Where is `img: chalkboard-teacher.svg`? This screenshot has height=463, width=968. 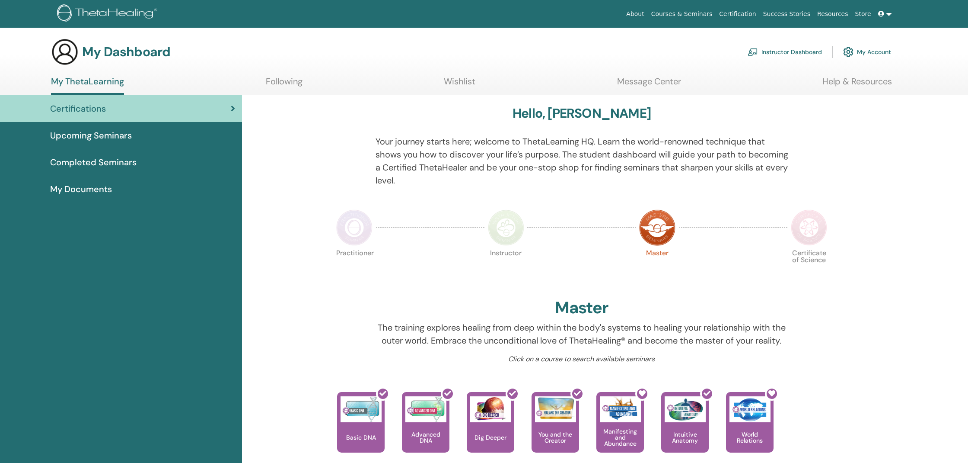 img: chalkboard-teacher.svg is located at coordinates (753, 52).